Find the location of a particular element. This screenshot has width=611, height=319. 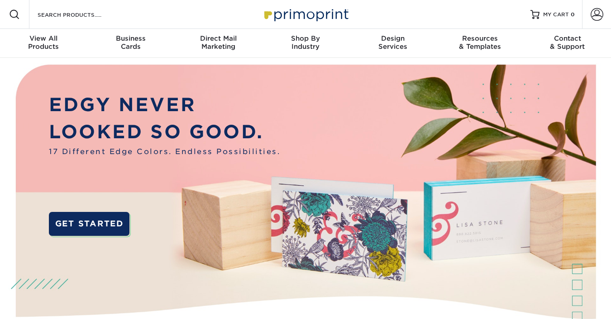

span: Resources is located at coordinates (479, 38).